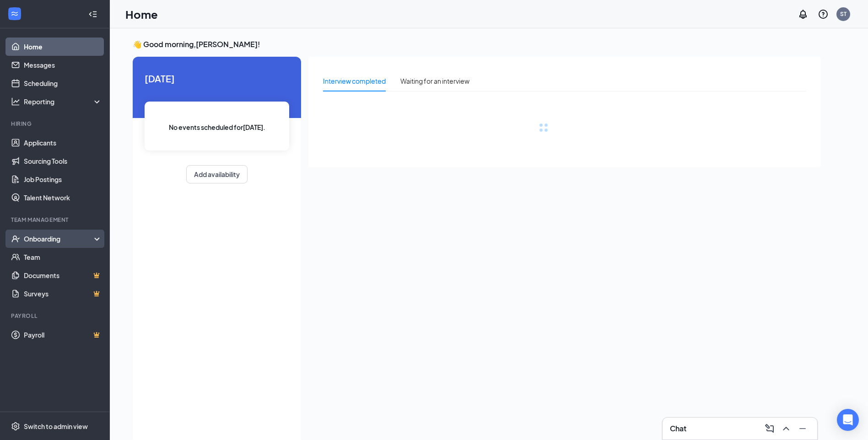  Describe the element at coordinates (63, 47) in the screenshot. I see `a: Home` at that location.